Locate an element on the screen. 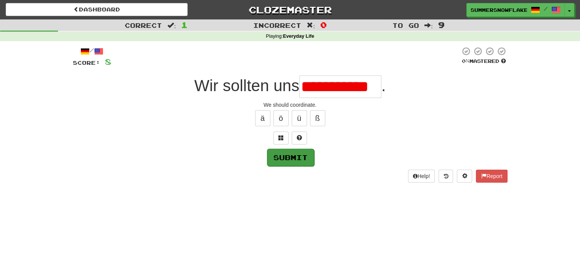 The image size is (580, 265). button: Submit is located at coordinates (290, 157).